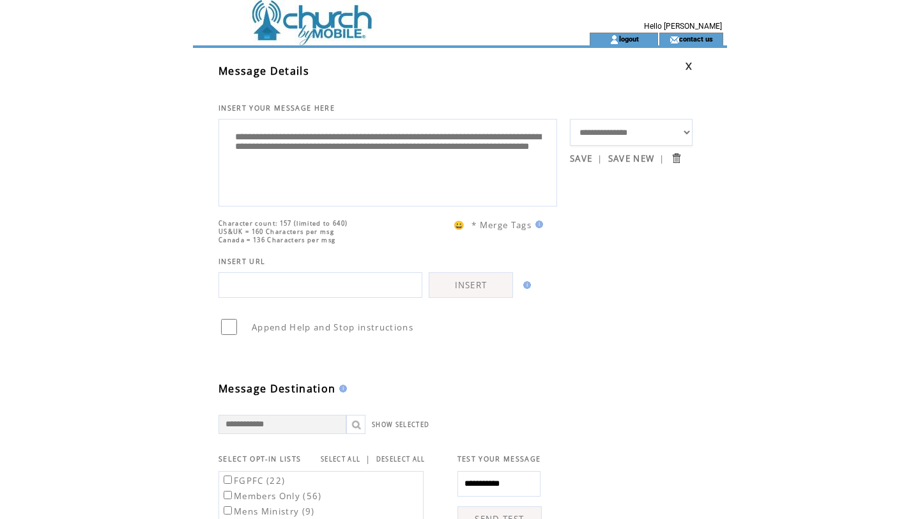  Describe the element at coordinates (277, 388) in the screenshot. I see `span: Message Destination` at that location.